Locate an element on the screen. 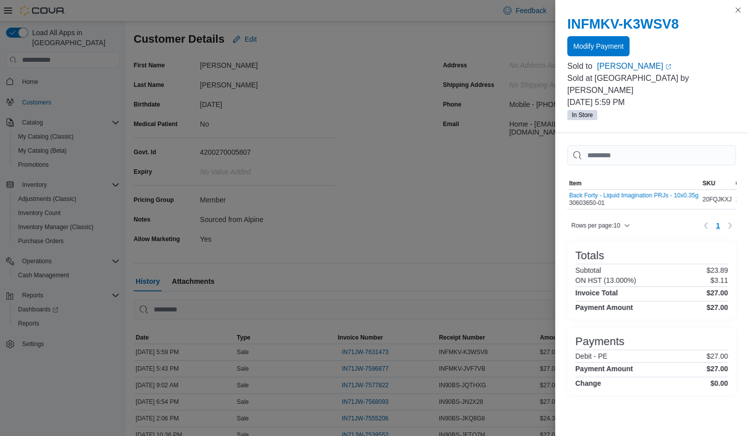 This screenshot has width=748, height=436. span: In Store is located at coordinates (583, 115).